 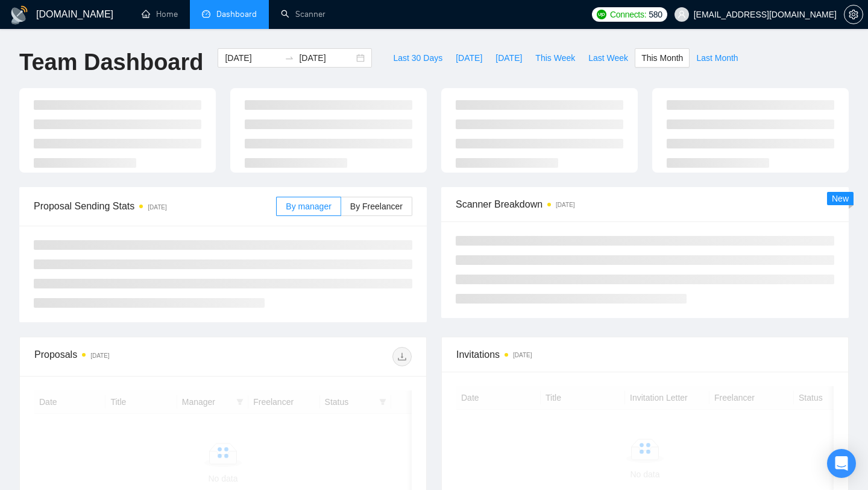 I want to click on input: Start date, so click(x=252, y=58).